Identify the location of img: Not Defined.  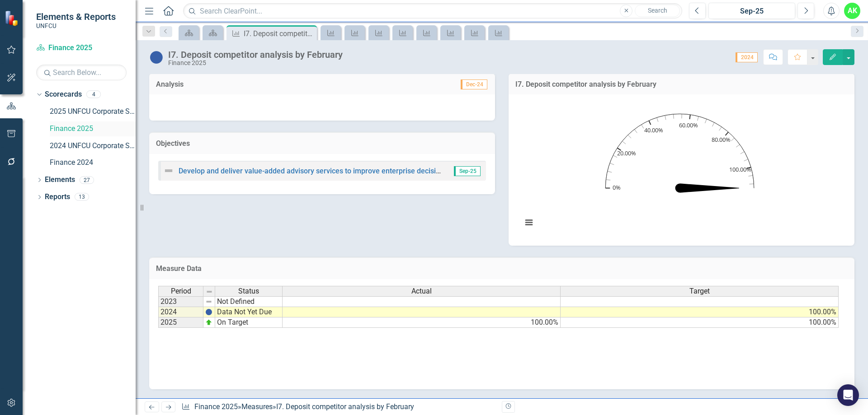
(168, 171).